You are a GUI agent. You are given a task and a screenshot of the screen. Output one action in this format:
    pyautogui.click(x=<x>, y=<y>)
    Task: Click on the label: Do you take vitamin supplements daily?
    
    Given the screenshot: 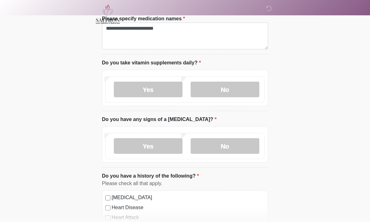 What is the action you would take?
    pyautogui.click(x=151, y=63)
    